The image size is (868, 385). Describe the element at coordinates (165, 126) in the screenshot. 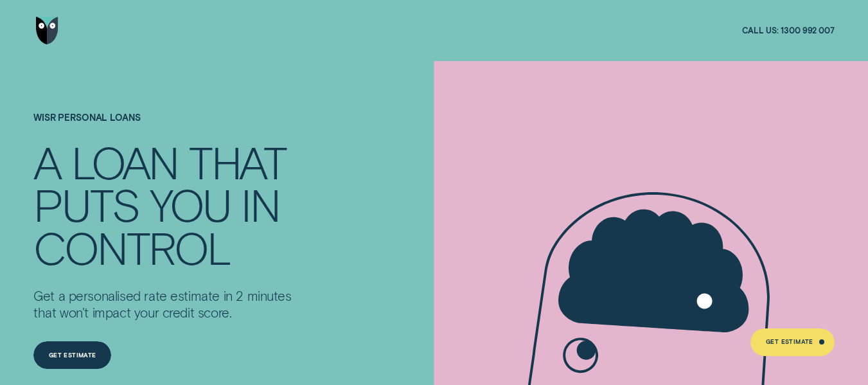

I see `h1: Wisr Personal Loans` at that location.